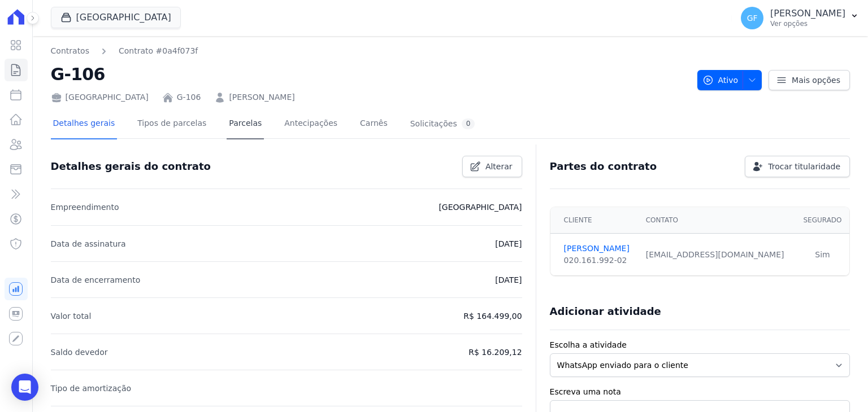 The height and width of the screenshot is (412, 868). Describe the element at coordinates (700, 345) in the screenshot. I see `label: Escolha a atividade` at that location.